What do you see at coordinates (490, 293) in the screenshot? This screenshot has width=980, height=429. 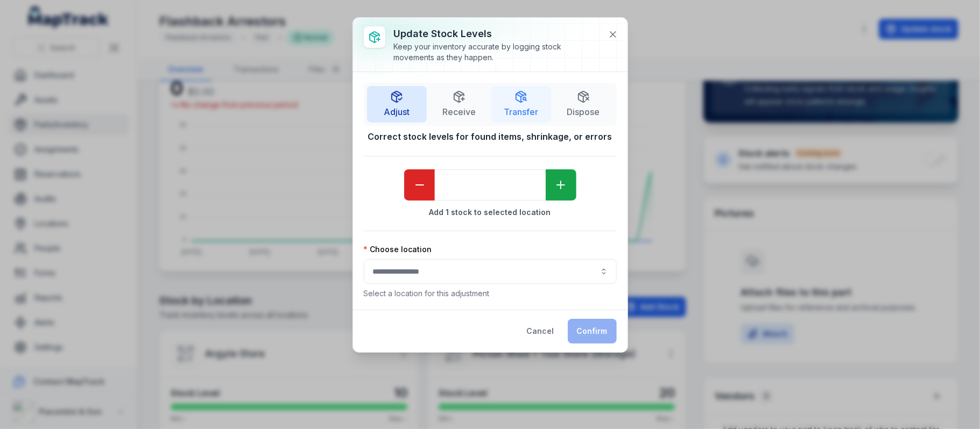 I see `p: Select a location for this adjustment` at bounding box center [490, 293].